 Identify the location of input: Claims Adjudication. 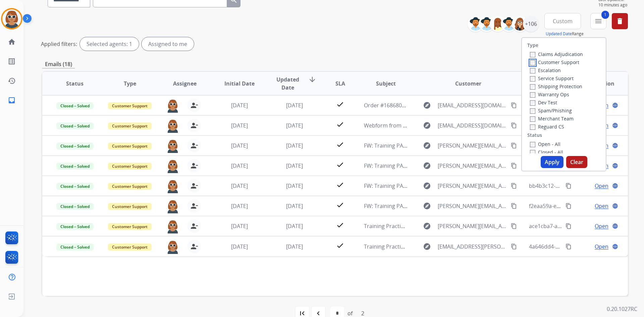
(533, 55).